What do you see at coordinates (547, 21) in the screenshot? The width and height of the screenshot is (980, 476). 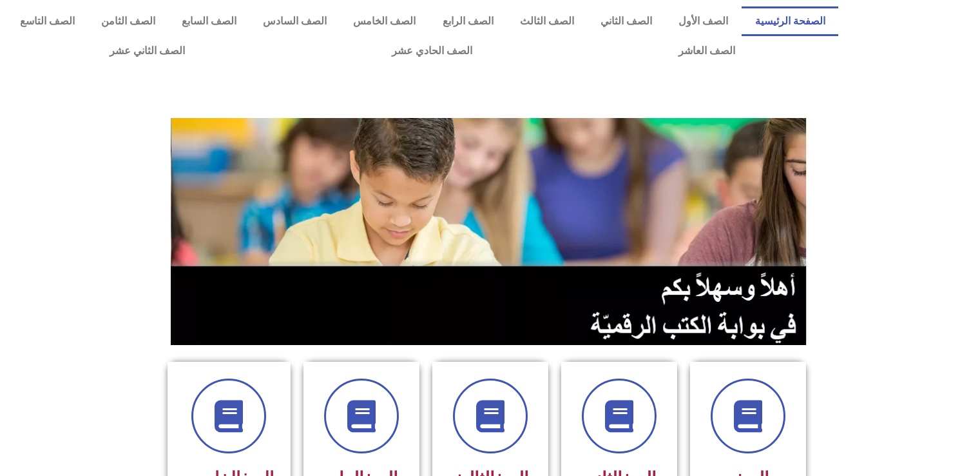 I see `a: الصف الثالث` at bounding box center [547, 21].